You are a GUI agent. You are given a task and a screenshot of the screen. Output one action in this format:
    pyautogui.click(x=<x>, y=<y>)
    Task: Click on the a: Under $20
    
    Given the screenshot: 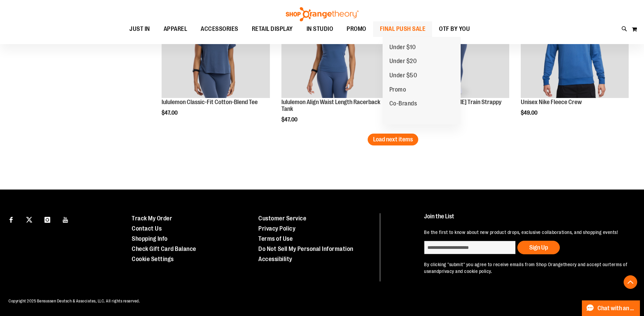 What is the action you would take?
    pyautogui.click(x=403, y=61)
    